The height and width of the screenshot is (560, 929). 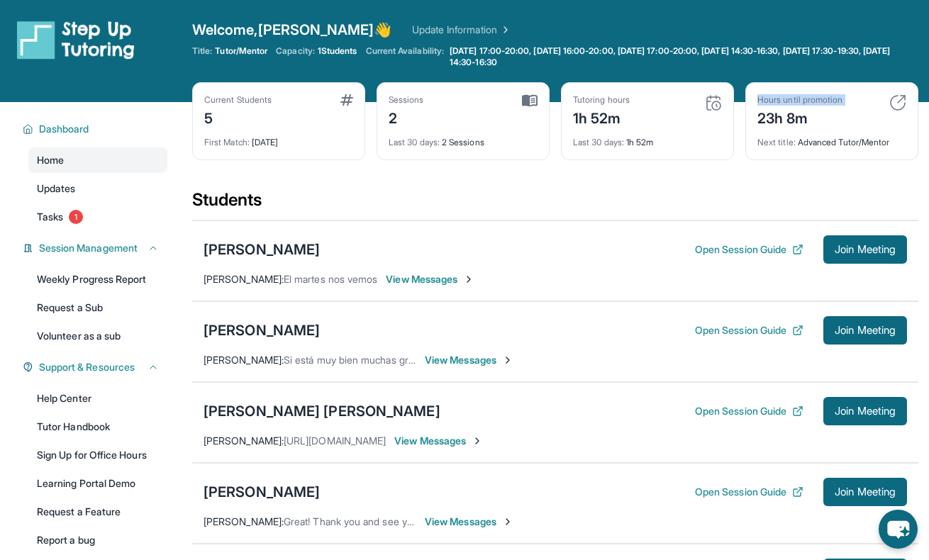 I want to click on div: Students, so click(x=555, y=204).